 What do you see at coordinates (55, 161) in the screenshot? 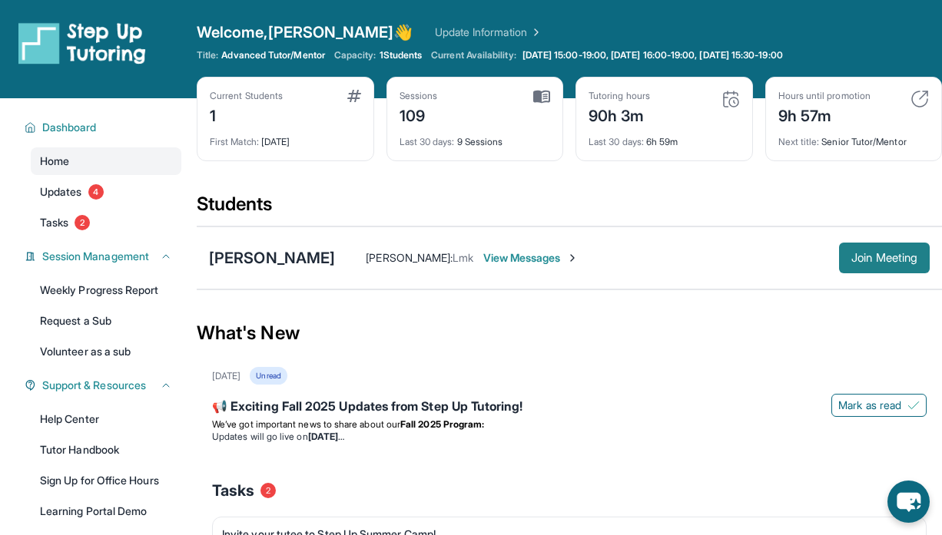
I see `span: Home` at bounding box center [55, 161].